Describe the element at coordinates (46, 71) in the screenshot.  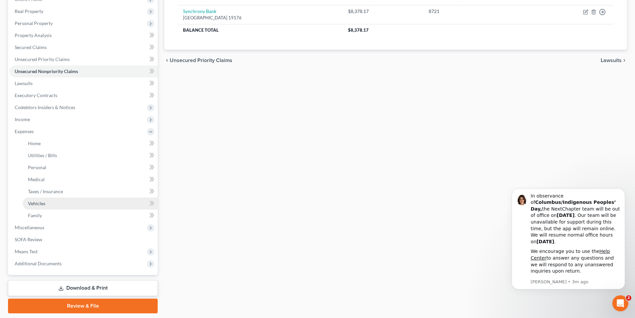
I see `span: Unsecured Nonpriority Claims` at that location.